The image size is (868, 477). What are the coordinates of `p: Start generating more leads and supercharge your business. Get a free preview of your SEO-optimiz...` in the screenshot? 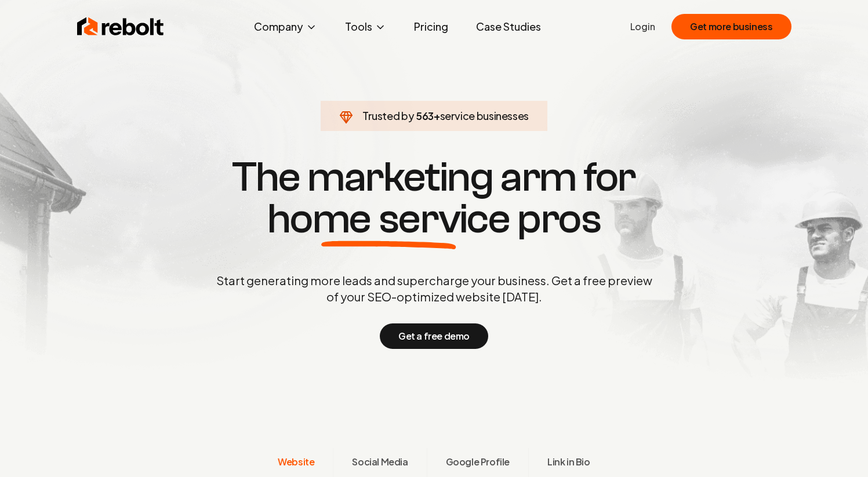 It's located at (434, 289).